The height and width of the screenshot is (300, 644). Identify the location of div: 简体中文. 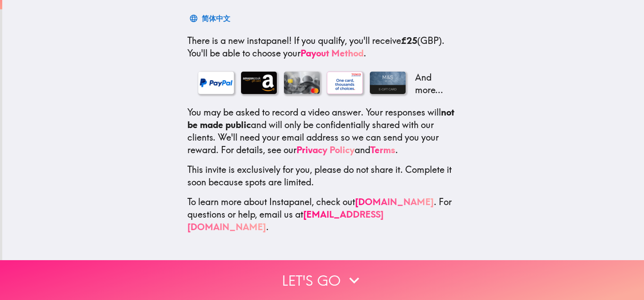
(216, 19).